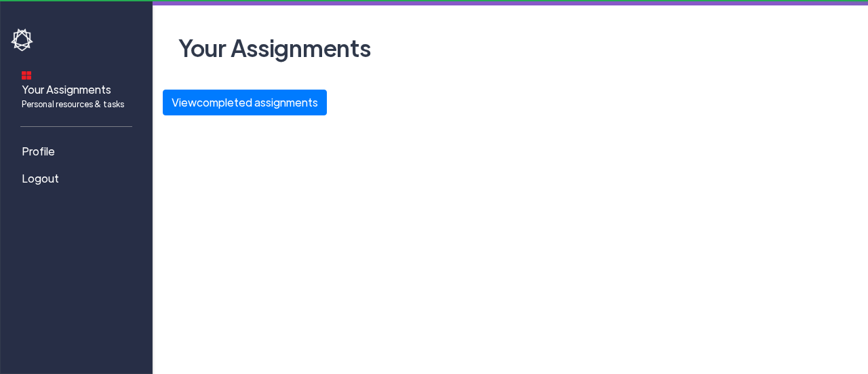 This screenshot has width=868, height=374. I want to click on button: Viewcompleted assignments, so click(245, 103).